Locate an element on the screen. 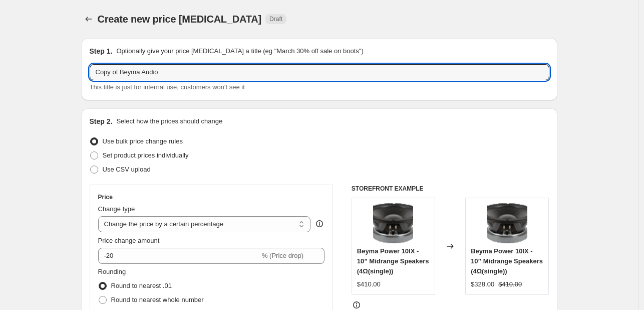 The height and width of the screenshot is (310, 644). h2: Step 2. is located at coordinates (101, 121).